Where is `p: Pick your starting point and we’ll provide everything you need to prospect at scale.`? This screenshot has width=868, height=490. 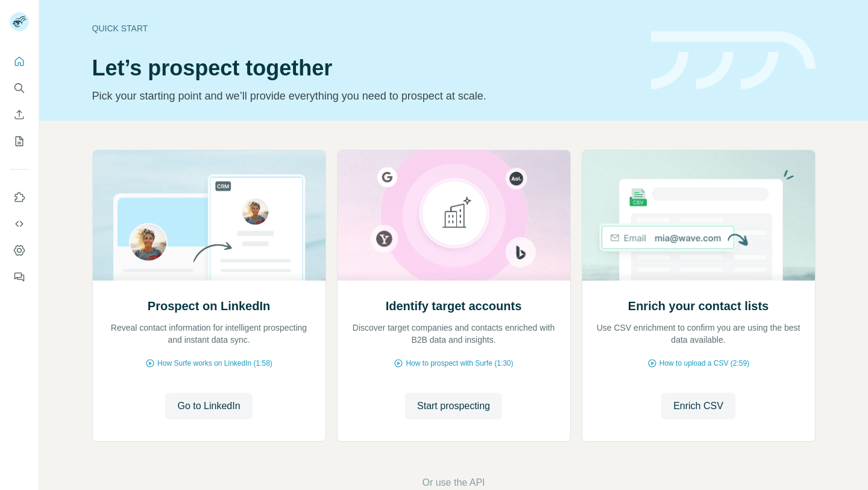
p: Pick your starting point and we’ll provide everything you need to prospect at scale. is located at coordinates (364, 96).